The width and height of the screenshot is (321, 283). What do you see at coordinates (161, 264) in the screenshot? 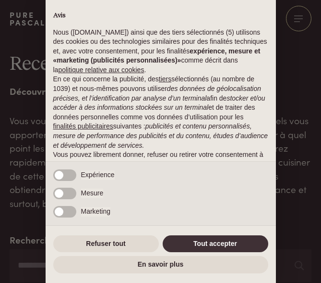
I see `button: En savoir plus` at bounding box center [161, 264].